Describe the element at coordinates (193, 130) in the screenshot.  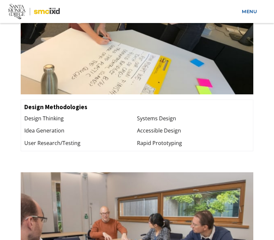
I see `div: Accessible Design` at that location.